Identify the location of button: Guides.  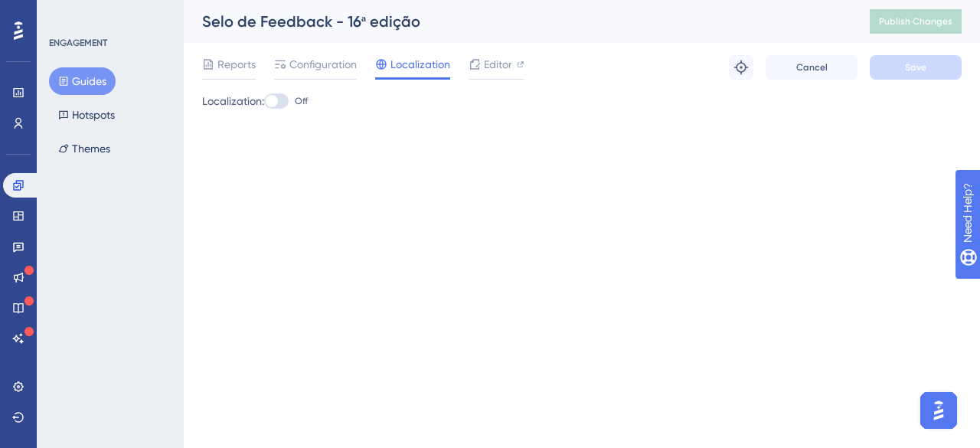
(82, 81).